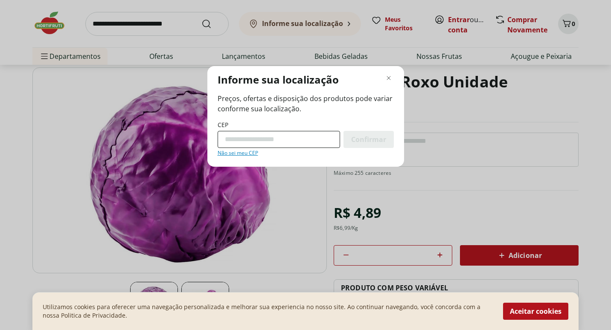 This screenshot has width=611, height=330. What do you see at coordinates (238, 153) in the screenshot?
I see `a: Não sei meu CEP` at bounding box center [238, 153].